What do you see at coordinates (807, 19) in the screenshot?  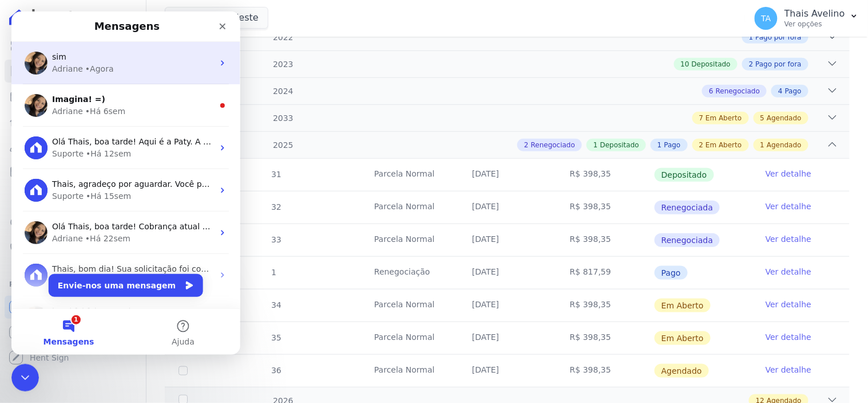 I see `button: TA Thais Avelino Ver opções` at bounding box center [807, 19].